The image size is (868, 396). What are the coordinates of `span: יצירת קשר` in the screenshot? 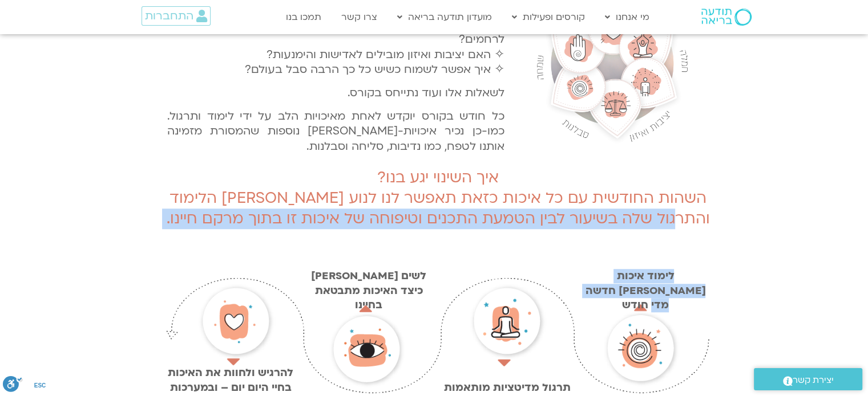 It's located at (814, 380).